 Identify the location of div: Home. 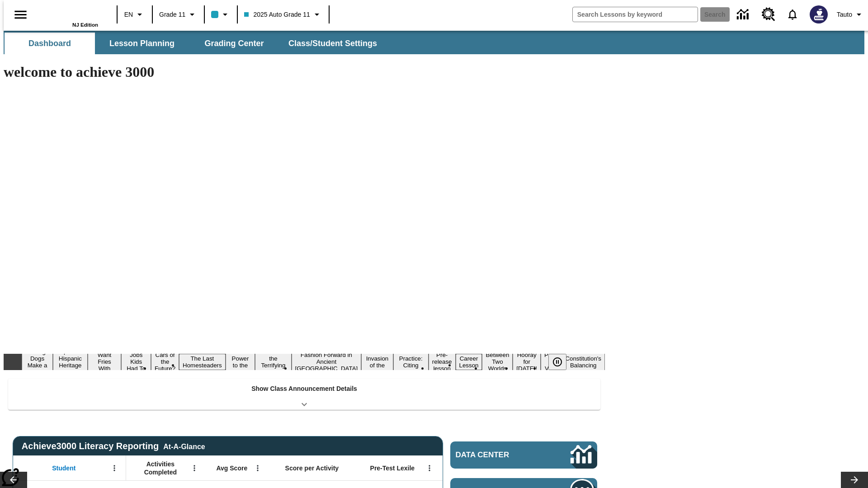
(68, 15).